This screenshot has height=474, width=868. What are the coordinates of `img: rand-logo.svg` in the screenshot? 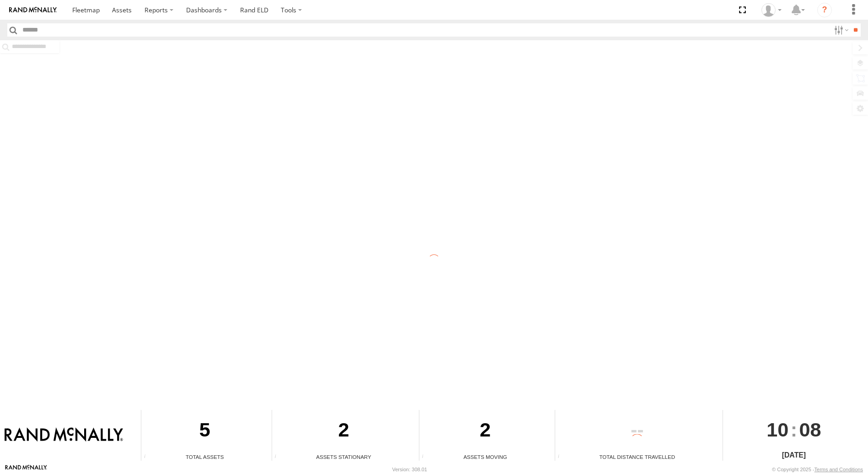 It's located at (33, 10).